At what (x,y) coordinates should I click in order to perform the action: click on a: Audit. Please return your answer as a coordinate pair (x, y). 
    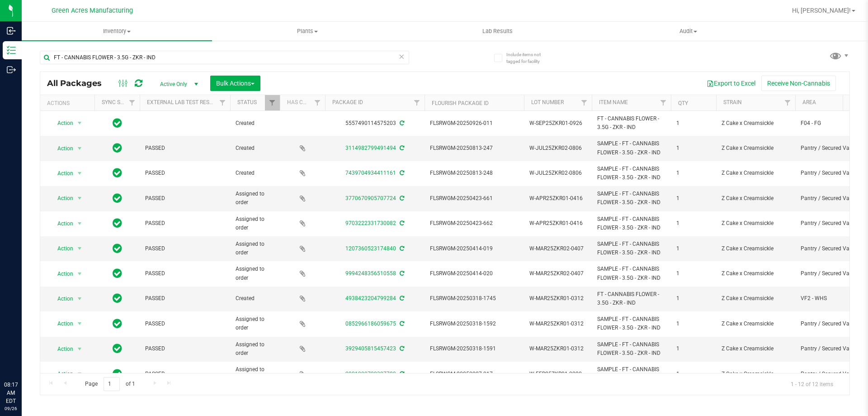
    Looking at the image, I should click on (688, 31).